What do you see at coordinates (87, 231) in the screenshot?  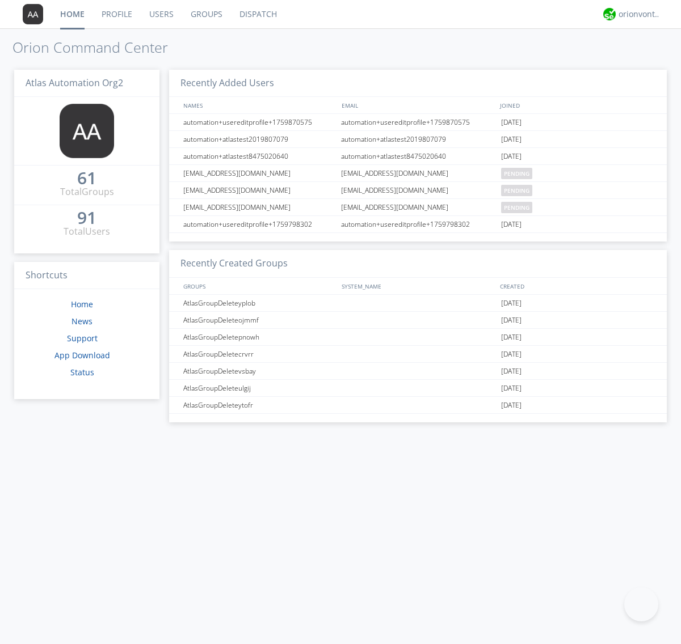 I see `div: Total Users` at bounding box center [87, 231].